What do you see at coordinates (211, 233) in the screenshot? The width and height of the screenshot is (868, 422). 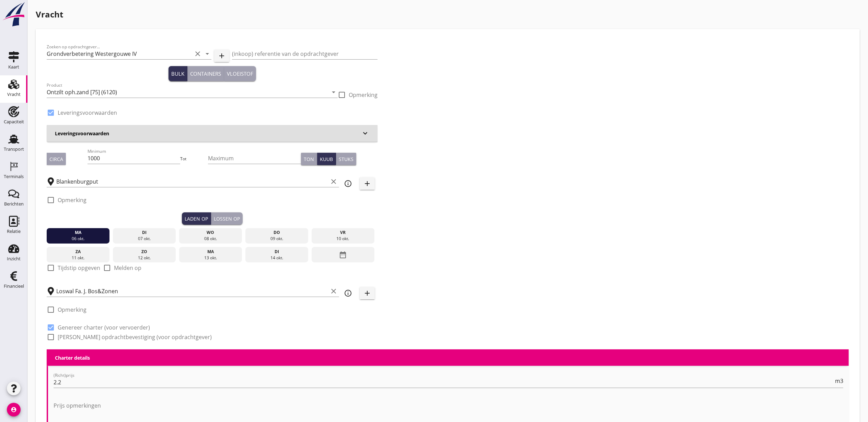 I see `div: wo` at bounding box center [211, 233].